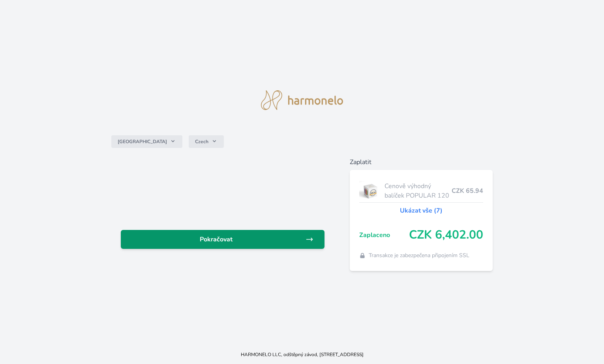 This screenshot has width=604, height=364. What do you see at coordinates (216, 240) in the screenshot?
I see `span: Pokračovat` at bounding box center [216, 240].